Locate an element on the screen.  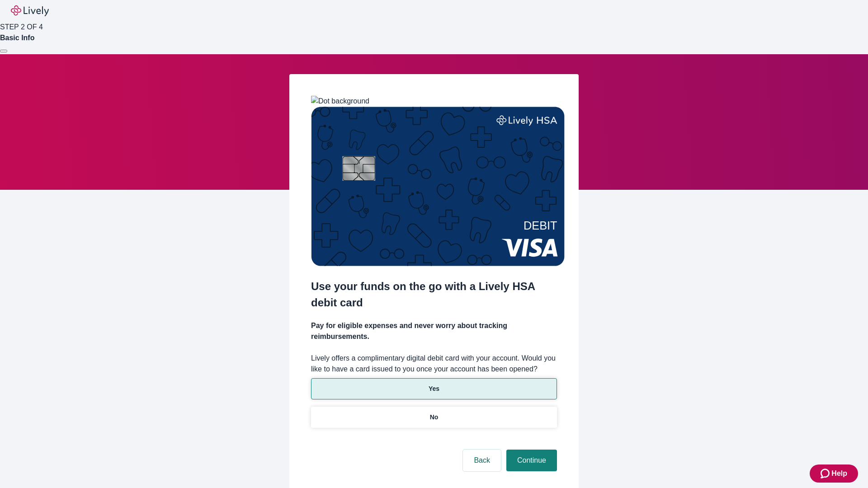
button: No is located at coordinates (434, 417).